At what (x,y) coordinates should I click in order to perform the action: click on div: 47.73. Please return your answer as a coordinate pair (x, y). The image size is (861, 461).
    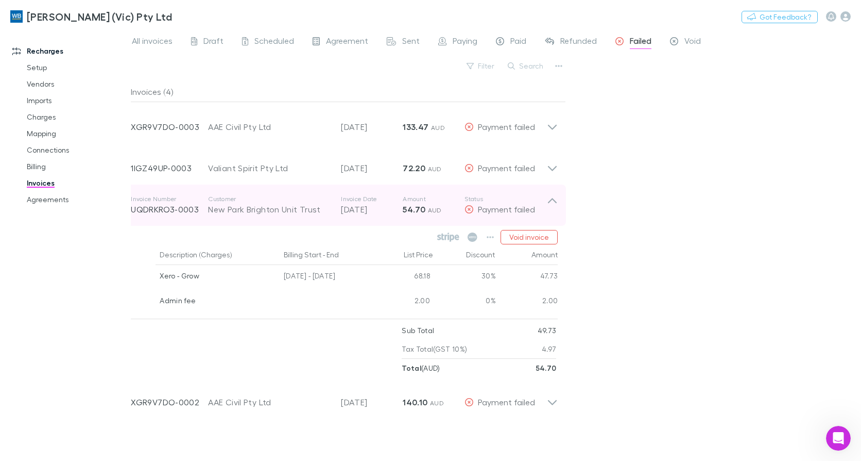
    Looking at the image, I should click on (527, 277).